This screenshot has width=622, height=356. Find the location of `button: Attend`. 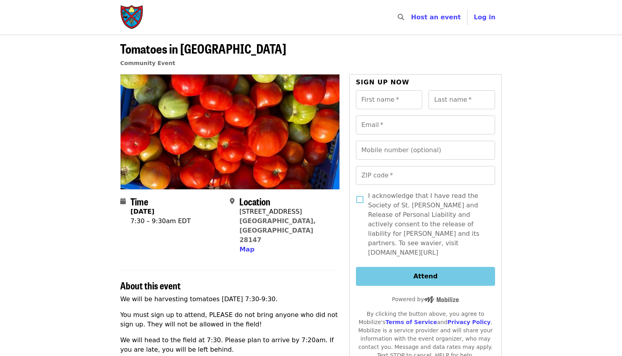

button: Attend is located at coordinates (425, 276).